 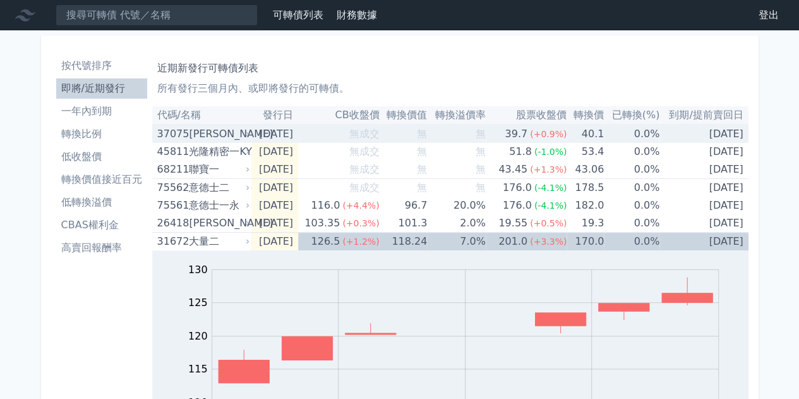 What do you see at coordinates (403, 241) in the screenshot?
I see `td: 118.24` at bounding box center [403, 241].